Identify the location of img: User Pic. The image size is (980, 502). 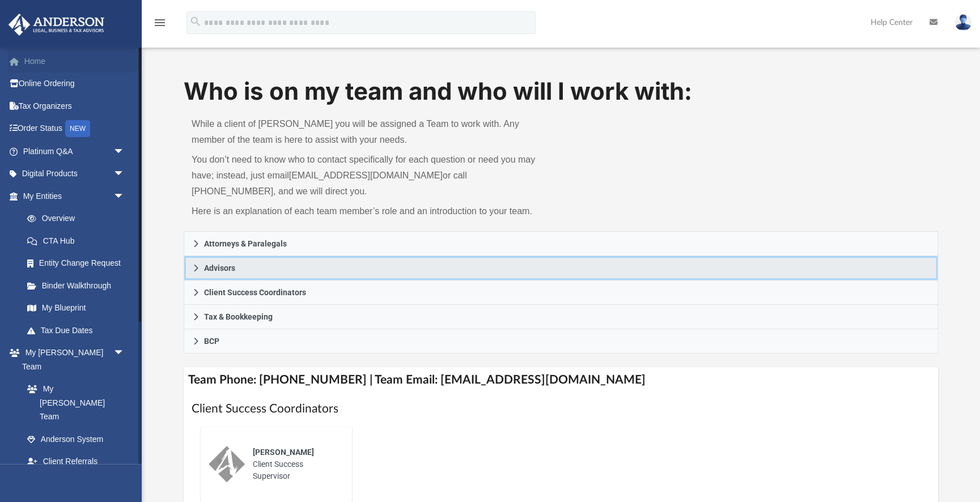
(963, 22).